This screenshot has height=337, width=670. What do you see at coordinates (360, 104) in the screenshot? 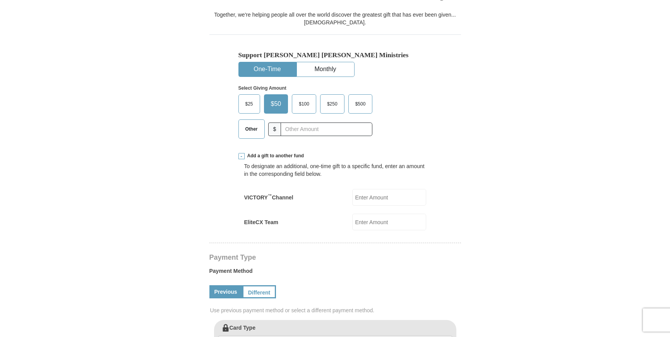
I see `span: $500` at bounding box center [360, 104].